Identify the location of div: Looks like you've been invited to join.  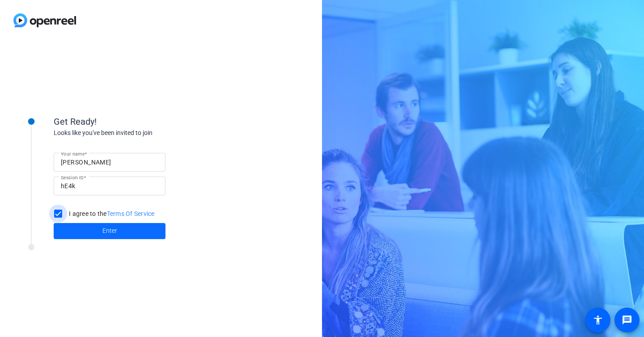
(143, 133).